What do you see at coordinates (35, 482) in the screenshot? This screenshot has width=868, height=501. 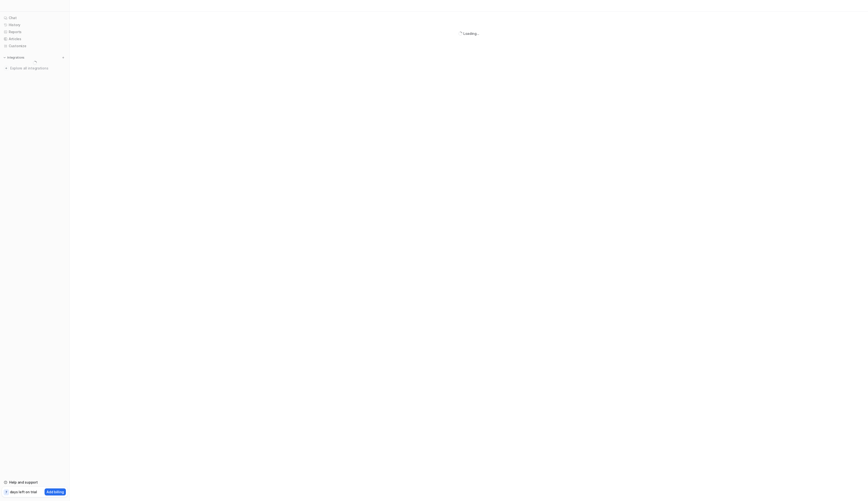 I see `a: Help and support` at bounding box center [35, 482].